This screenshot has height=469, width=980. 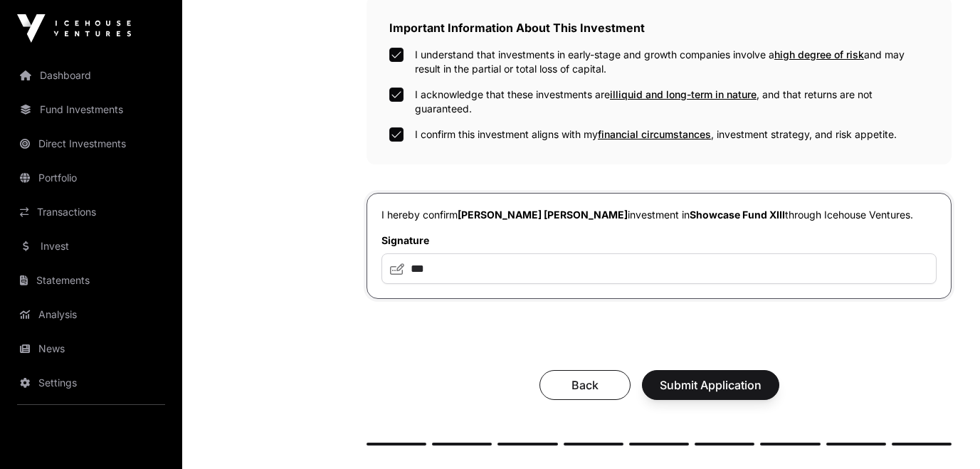 I want to click on p: I hereby confirm investment in through Icehouse Ventures., so click(x=659, y=215).